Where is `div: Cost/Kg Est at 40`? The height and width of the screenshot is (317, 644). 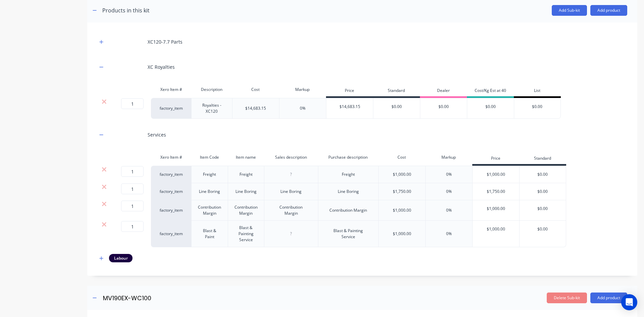
div: Cost/Kg Est at 40 is located at coordinates (490, 91).